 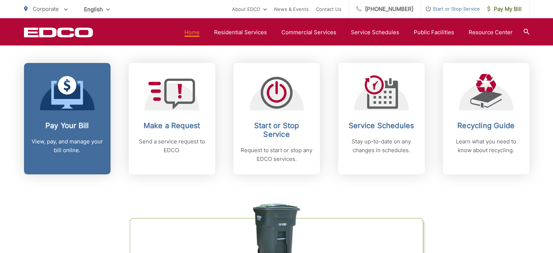 What do you see at coordinates (381, 118) in the screenshot?
I see `a: Service Schedules Stay up-to-date on any changes in schedules.` at bounding box center [381, 118].